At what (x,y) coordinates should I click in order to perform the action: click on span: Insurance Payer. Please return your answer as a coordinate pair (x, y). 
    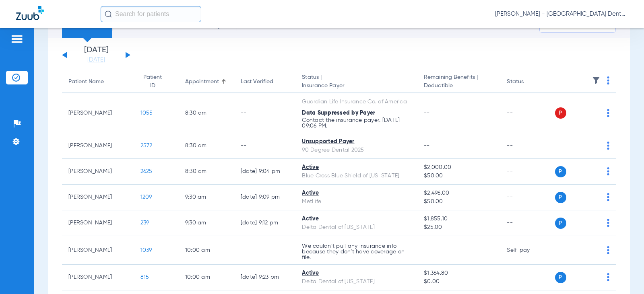
    Looking at the image, I should click on (356, 86).